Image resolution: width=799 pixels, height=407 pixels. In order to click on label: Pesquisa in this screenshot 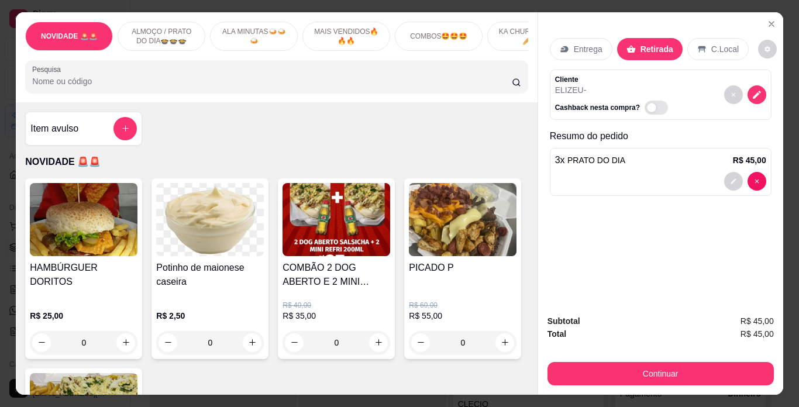, I will do `click(49, 69)`.